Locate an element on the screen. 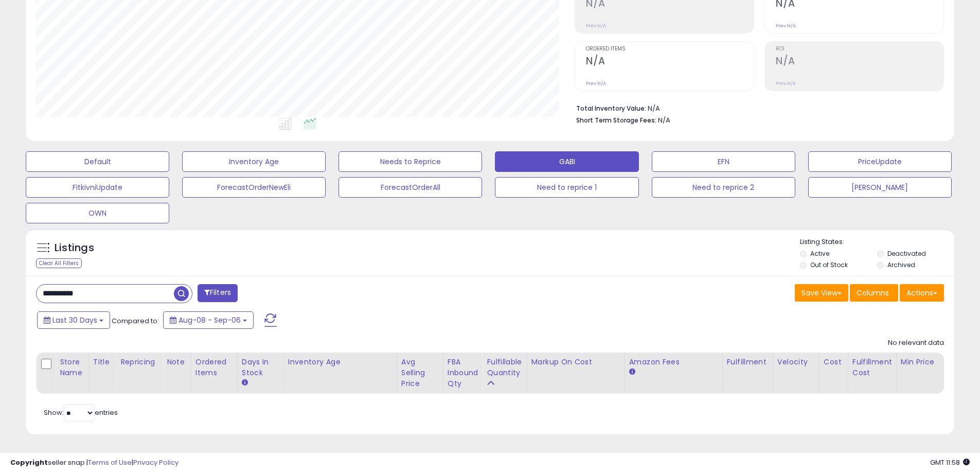  div: Store Name is located at coordinates (72, 367).